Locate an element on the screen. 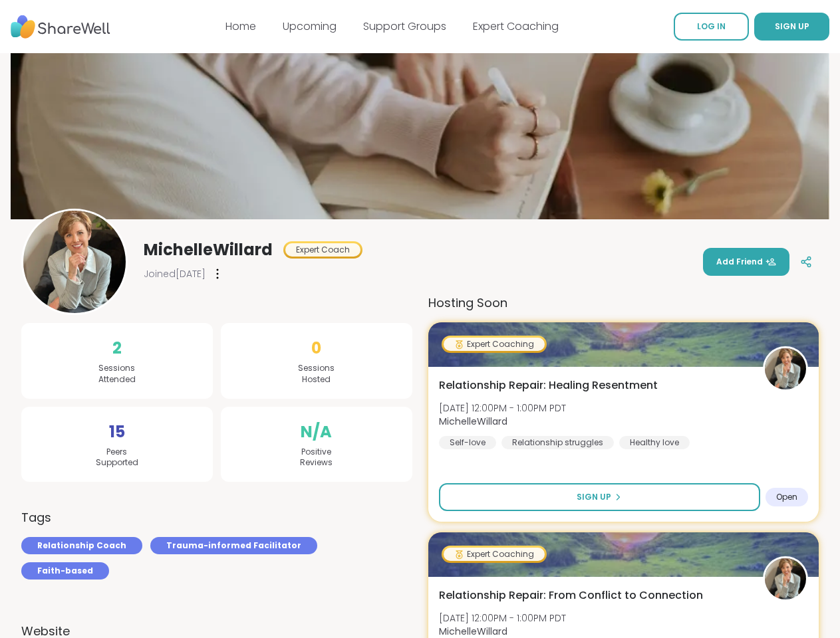  span: Sign Up is located at coordinates (594, 498).